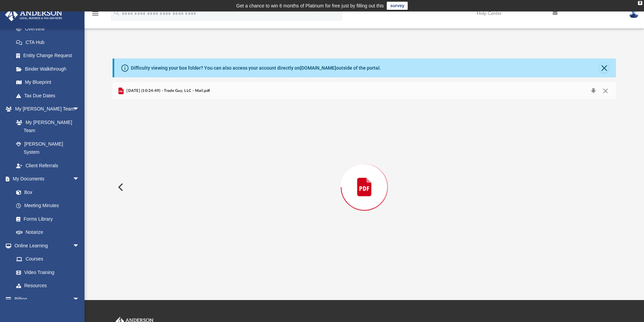 The height and width of the screenshot is (322, 644). Describe the element at coordinates (50, 42) in the screenshot. I see `a: CTA Hub` at that location.